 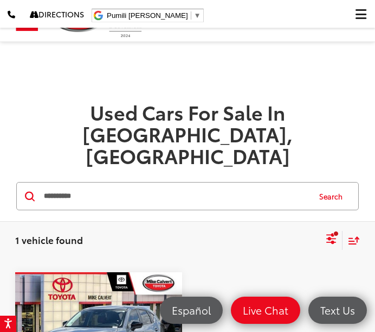 I want to click on button: Select sort value, so click(x=352, y=240).